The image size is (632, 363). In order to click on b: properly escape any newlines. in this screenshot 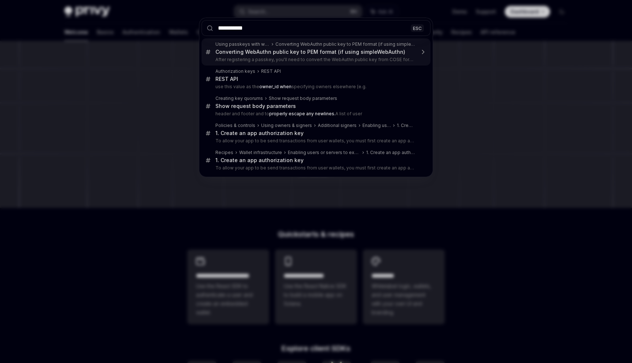, I will do `click(302, 113)`.